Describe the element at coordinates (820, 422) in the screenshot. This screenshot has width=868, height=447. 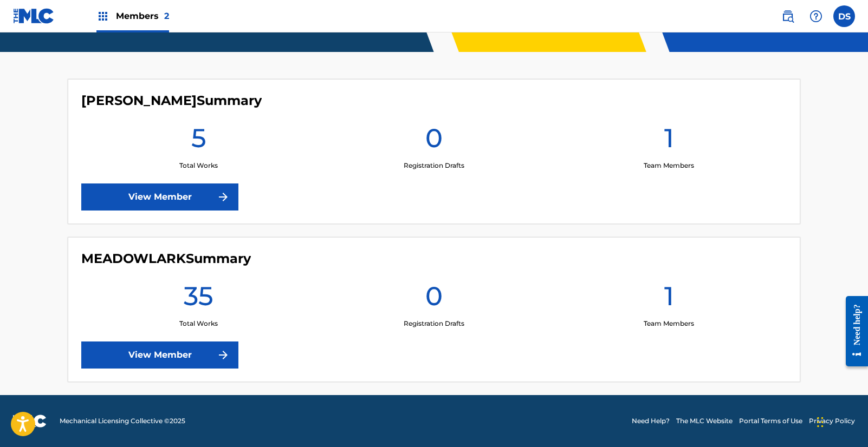
I see `div: Drag` at that location.